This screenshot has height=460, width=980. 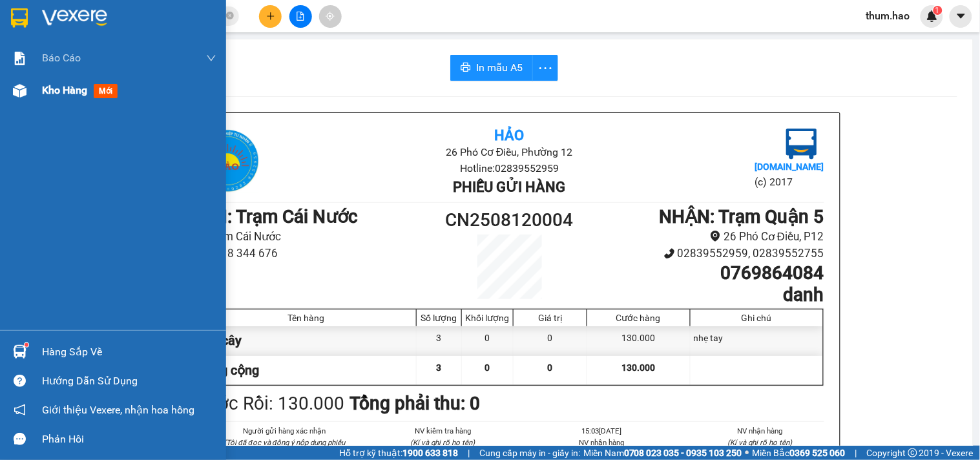 What do you see at coordinates (545, 68) in the screenshot?
I see `span: more` at bounding box center [545, 68].